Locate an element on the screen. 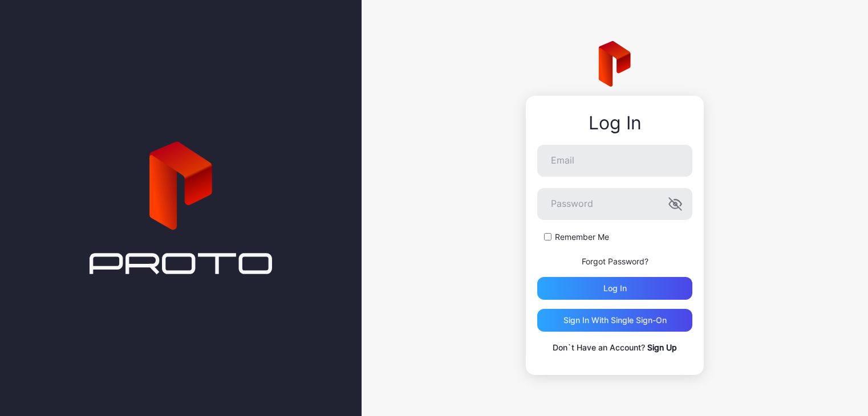 This screenshot has height=416, width=868. input: Password is located at coordinates (614, 205).